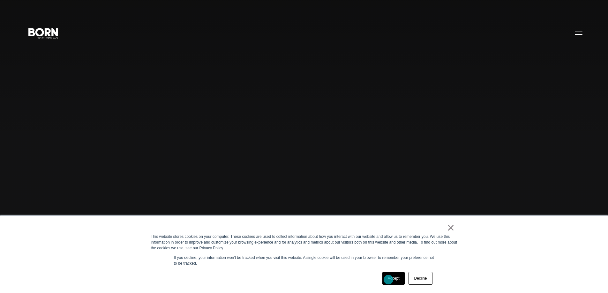 This screenshot has height=293, width=608. Describe the element at coordinates (304, 243) in the screenshot. I see `div: This website stores cookies on your computer. These cookies are used to collect information about...` at that location.